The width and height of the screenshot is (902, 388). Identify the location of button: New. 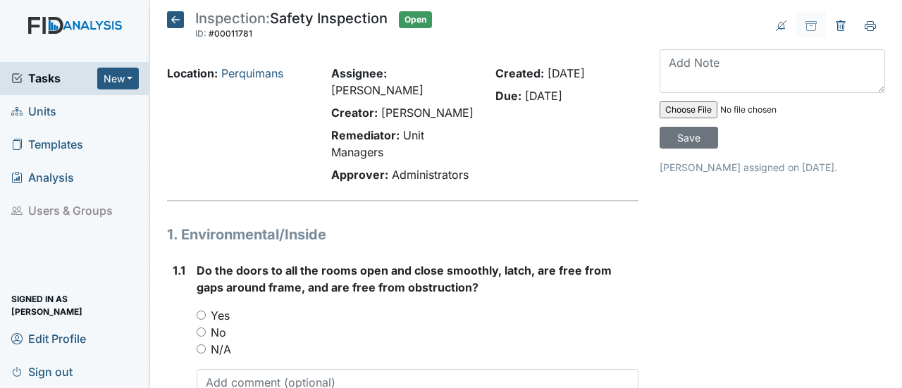
(118, 78).